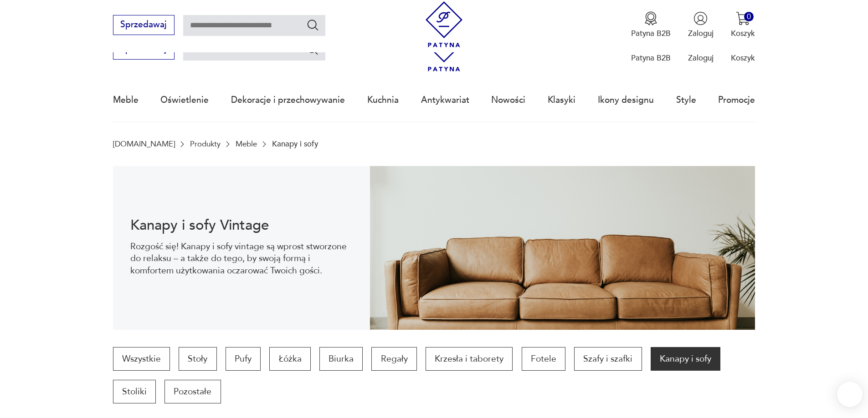 The width and height of the screenshot is (868, 418). Describe the element at coordinates (290, 359) in the screenshot. I see `p: Łóżka` at that location.